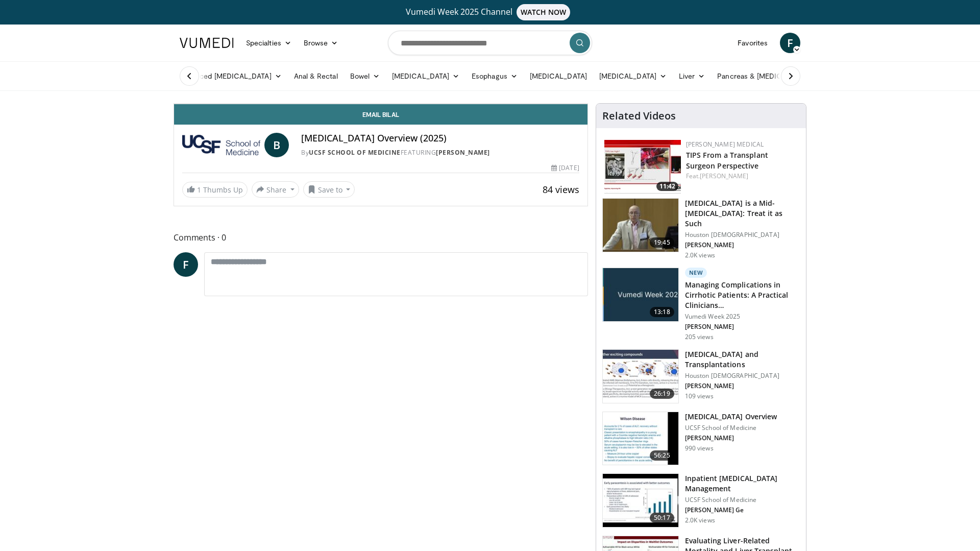 This screenshot has height=551, width=980. What do you see at coordinates (544, 12) in the screenshot?
I see `span: WATCH NOW` at bounding box center [544, 12].